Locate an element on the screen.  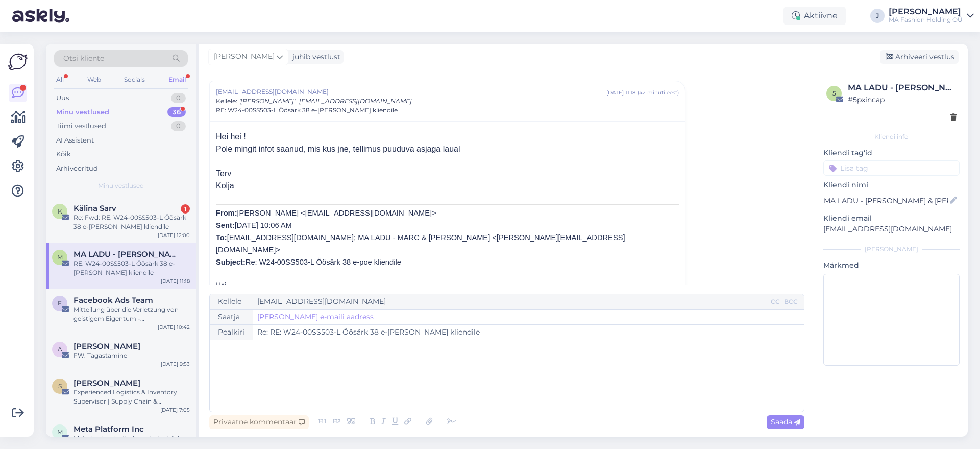
div: 1 is located at coordinates (186, 209).